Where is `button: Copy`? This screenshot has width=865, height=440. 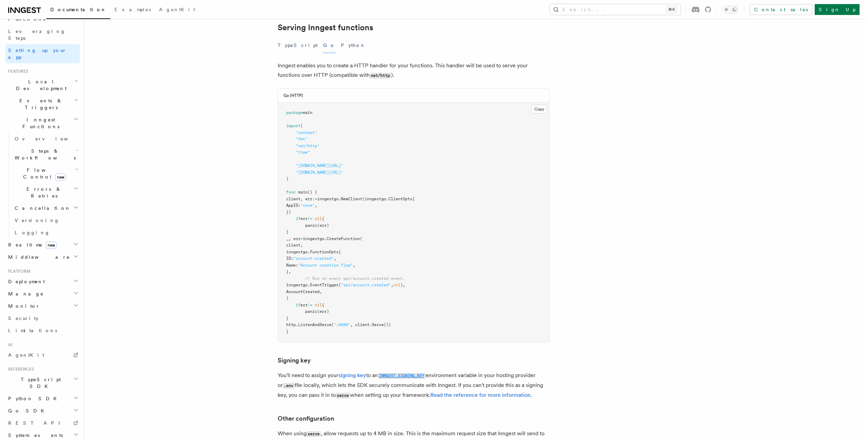
button: Copy is located at coordinates (539, 109).